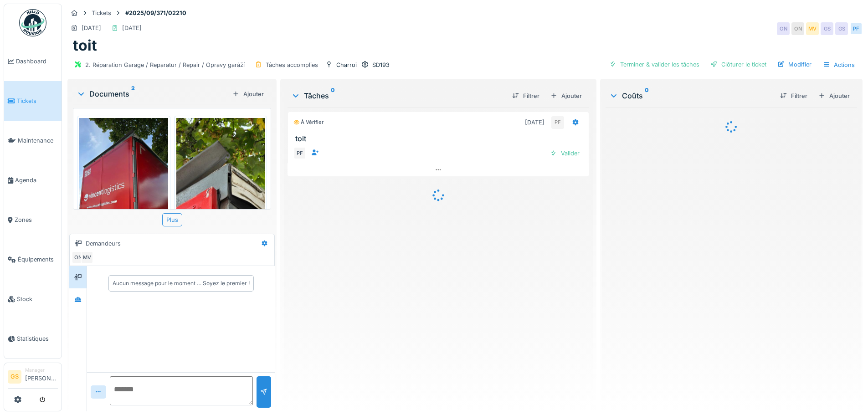 This screenshot has width=868, height=415. I want to click on span: Agenda, so click(37, 180).